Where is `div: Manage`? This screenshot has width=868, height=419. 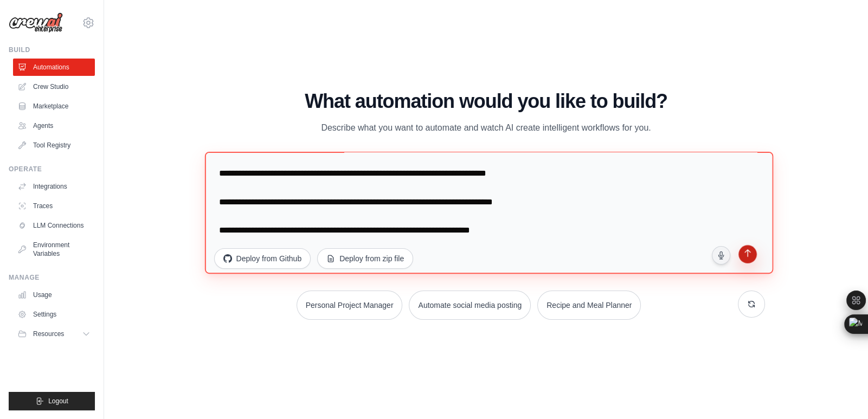
div: Manage is located at coordinates (51, 278).